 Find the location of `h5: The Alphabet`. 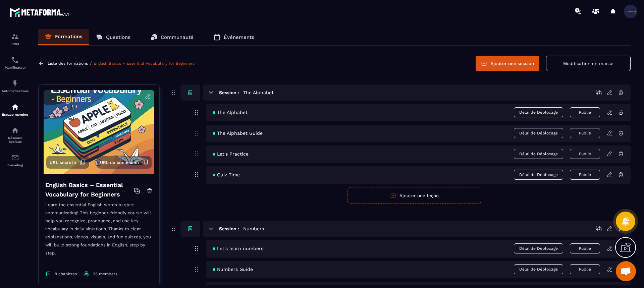

h5: The Alphabet is located at coordinates (258, 93).